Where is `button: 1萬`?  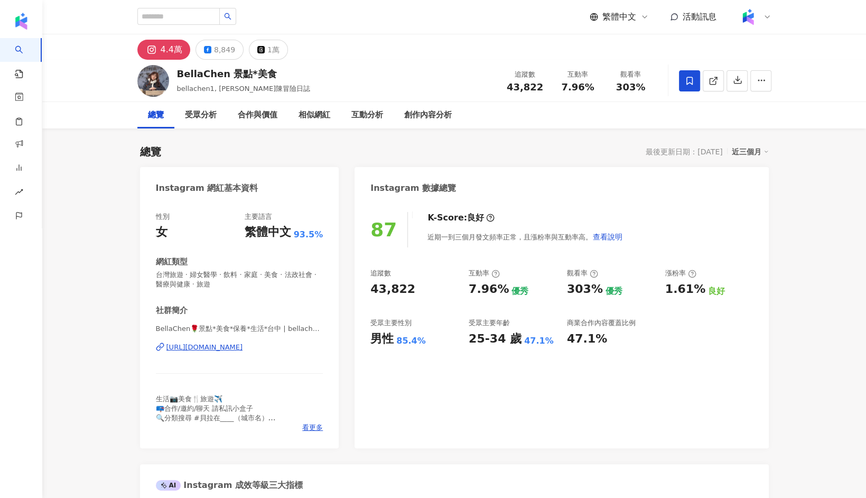 button: 1萬 is located at coordinates (268, 50).